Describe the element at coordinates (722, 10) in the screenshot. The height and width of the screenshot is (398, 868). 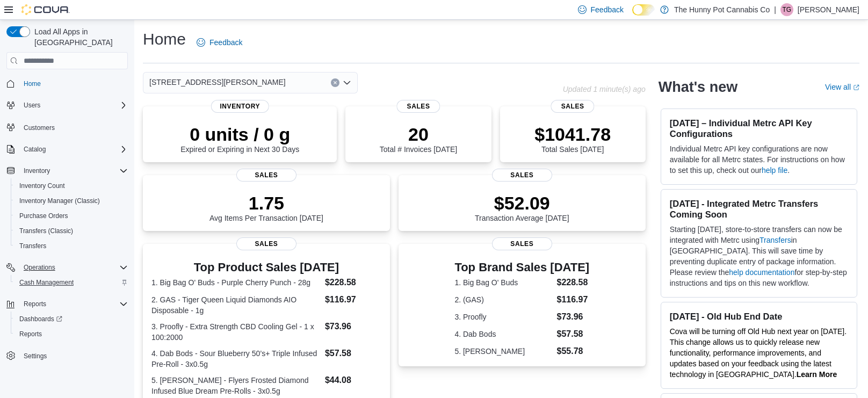
I see `p: The Hunny Pot Cannabis Co` at that location.